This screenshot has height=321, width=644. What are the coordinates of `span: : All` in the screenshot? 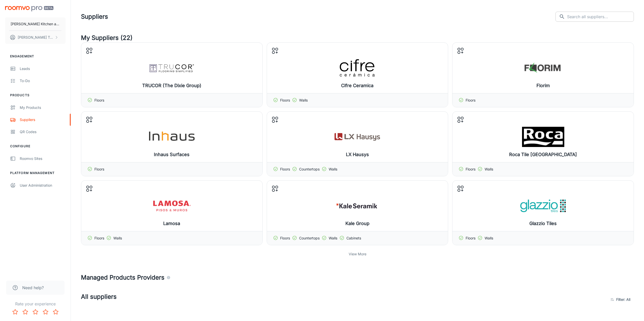 It's located at (627, 300).